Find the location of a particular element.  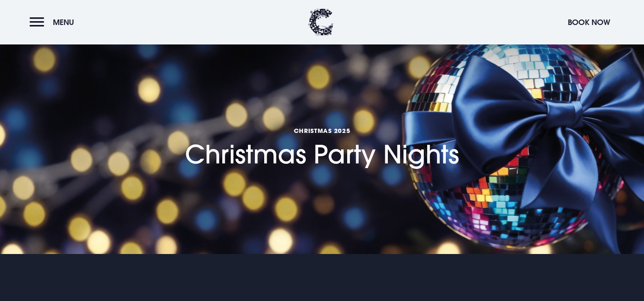

img: Clandeboye Lodge is located at coordinates (321, 22).